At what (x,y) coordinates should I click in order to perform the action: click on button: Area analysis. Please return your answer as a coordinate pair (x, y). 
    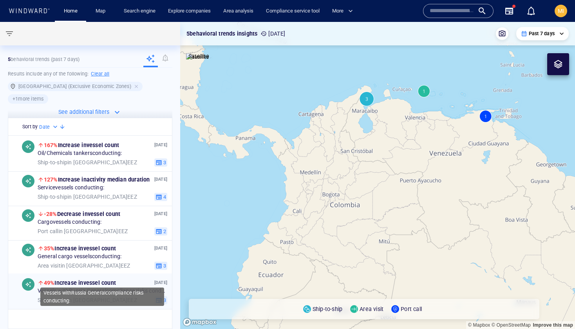
    Looking at the image, I should click on (238, 11).